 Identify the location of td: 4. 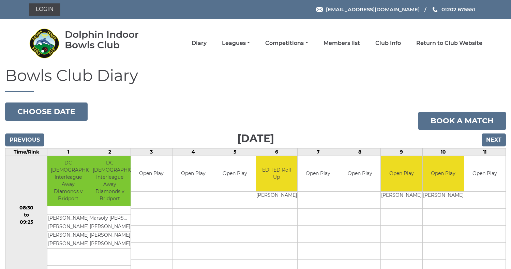
(193, 152).